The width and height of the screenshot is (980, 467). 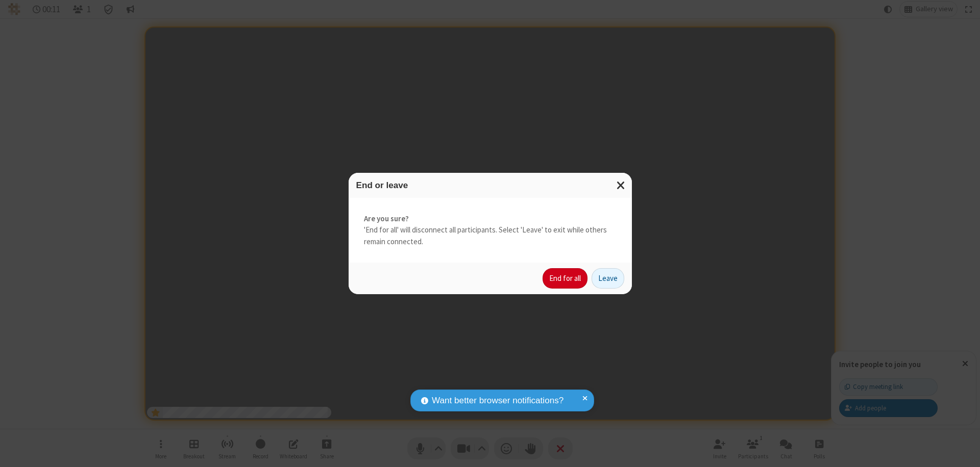 What do you see at coordinates (498, 401) in the screenshot?
I see `span: Want better browser notifications?` at bounding box center [498, 401].